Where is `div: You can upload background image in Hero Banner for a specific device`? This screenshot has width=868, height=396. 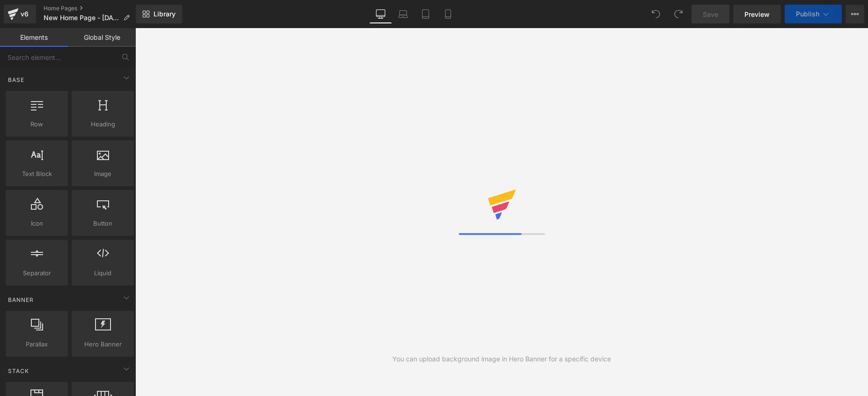
div: You can upload background image in Hero Banner for a specific device is located at coordinates (501, 359).